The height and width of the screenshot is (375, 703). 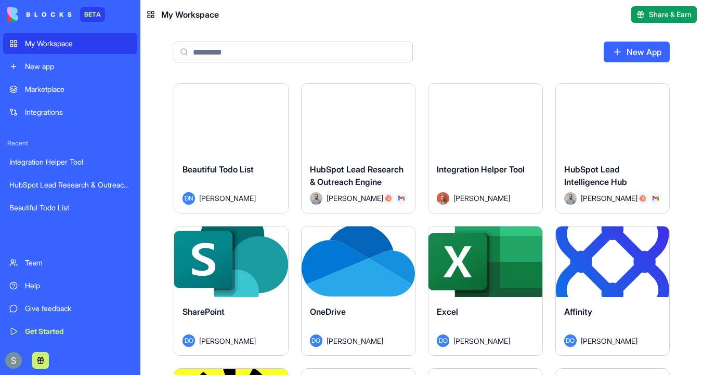 I want to click on div: BETA, so click(x=92, y=15).